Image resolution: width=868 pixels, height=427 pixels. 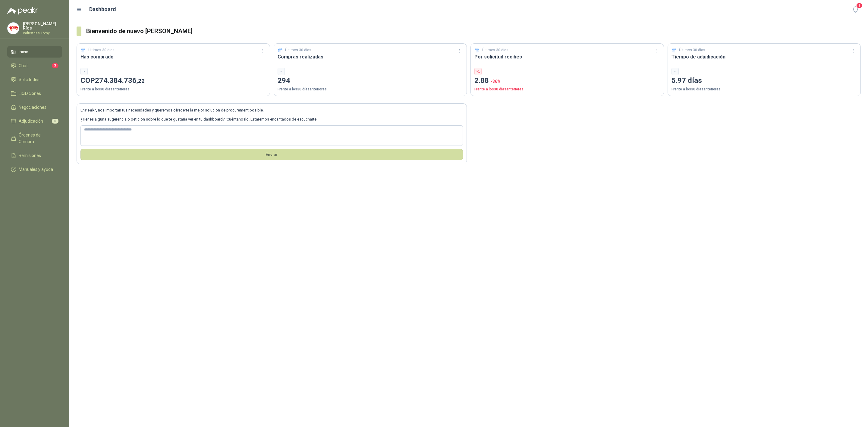 What do you see at coordinates (34, 107) in the screenshot?
I see `a: Negociaciones` at bounding box center [34, 107].